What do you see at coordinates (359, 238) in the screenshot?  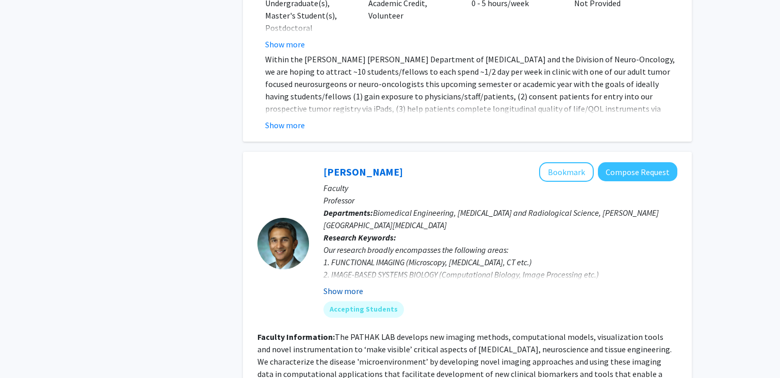 I see `b: Research Keywords:` at bounding box center [359, 238].